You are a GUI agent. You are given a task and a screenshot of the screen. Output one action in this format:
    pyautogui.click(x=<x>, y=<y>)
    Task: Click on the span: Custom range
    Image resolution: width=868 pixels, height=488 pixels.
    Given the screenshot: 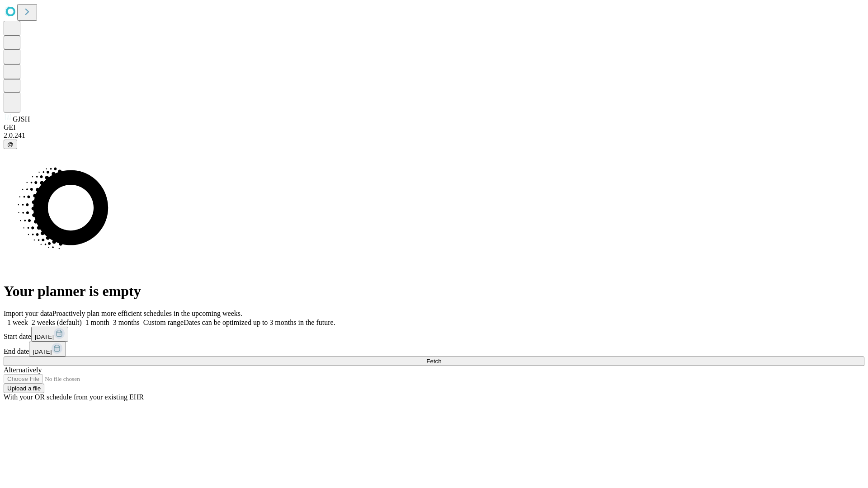 What is the action you would take?
    pyautogui.click(x=163, y=322)
    